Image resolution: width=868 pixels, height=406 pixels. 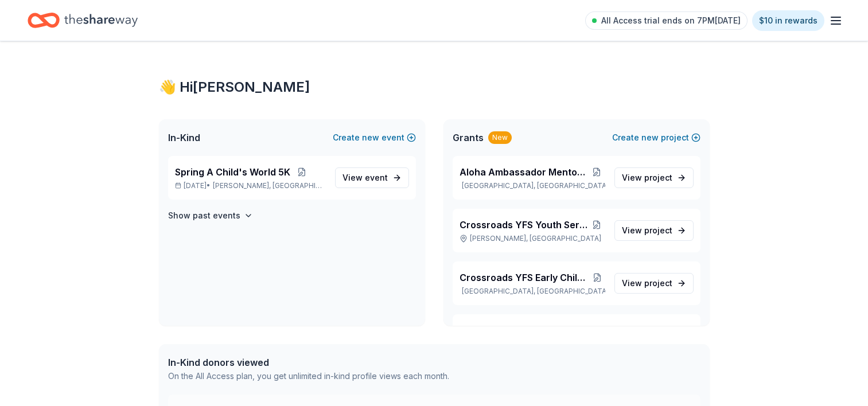 I want to click on div: In-Kind donors viewed, so click(x=309, y=362).